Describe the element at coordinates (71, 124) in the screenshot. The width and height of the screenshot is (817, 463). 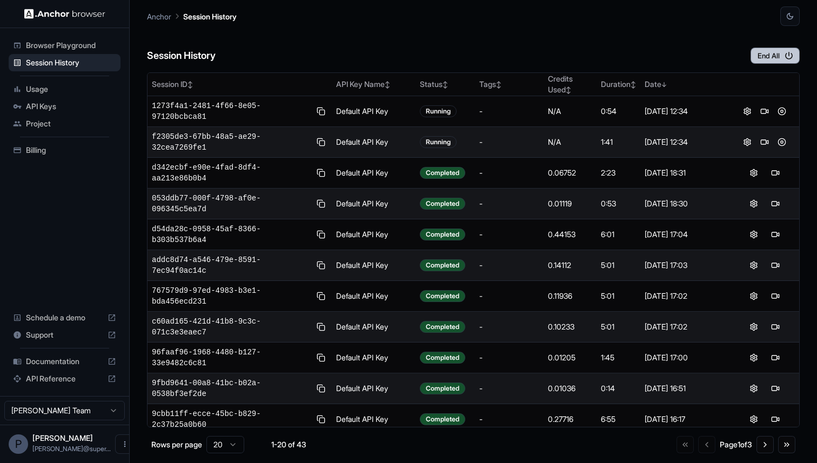
I see `span: Project` at that location.